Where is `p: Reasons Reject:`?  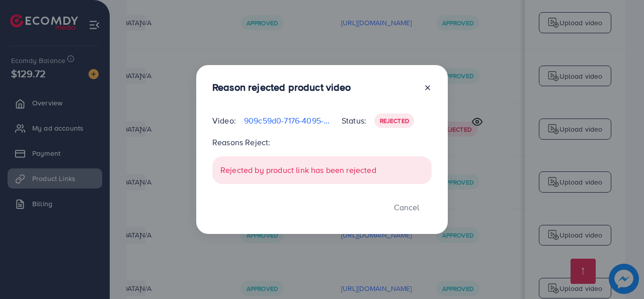
p: Reasons Reject: is located at coordinates (322, 142).